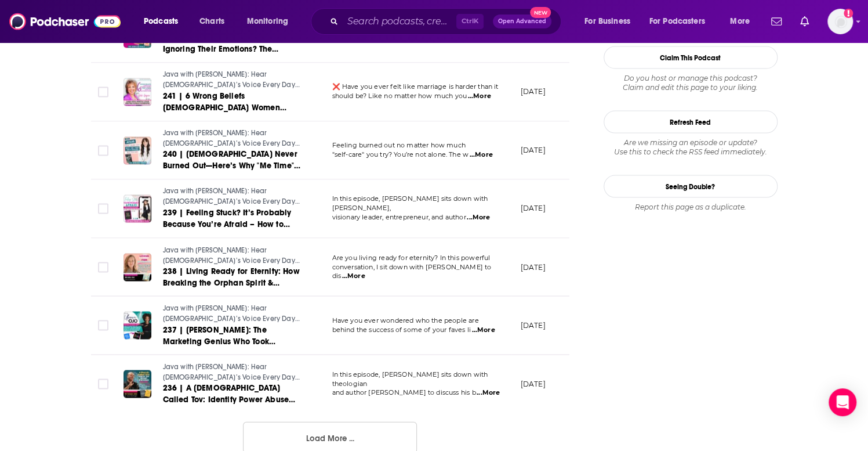 This screenshot has width=868, height=451. Describe the element at coordinates (522, 21) in the screenshot. I see `span: Open Advanced` at that location.